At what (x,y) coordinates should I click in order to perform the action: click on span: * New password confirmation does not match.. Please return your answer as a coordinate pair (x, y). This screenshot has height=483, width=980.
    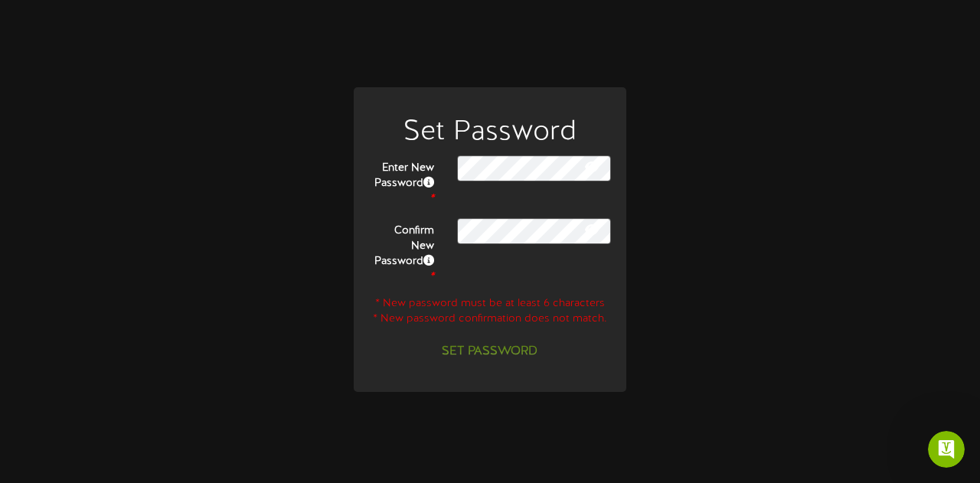
    Looking at the image, I should click on (490, 319).